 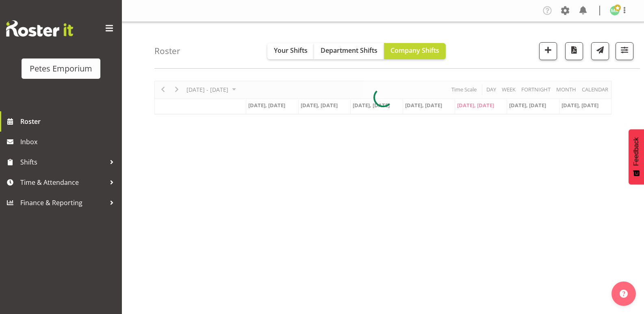 What do you see at coordinates (415, 50) in the screenshot?
I see `span: Company Shifts` at bounding box center [415, 50].